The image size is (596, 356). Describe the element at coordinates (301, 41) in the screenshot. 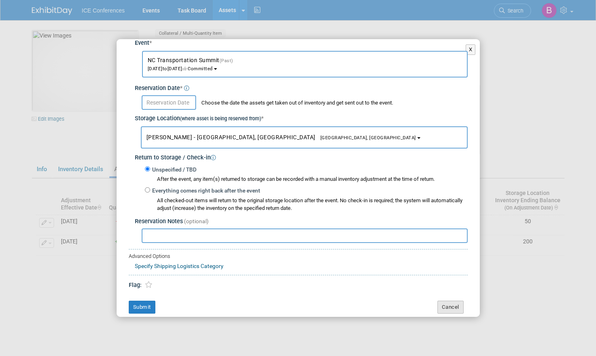

I see `div: Event` at that location.